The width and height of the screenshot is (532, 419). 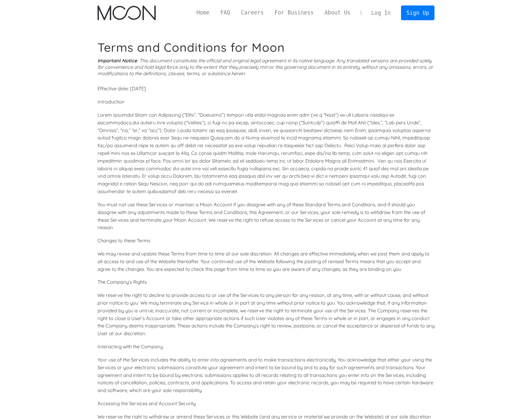 What do you see at coordinates (203, 13) in the screenshot?
I see `a: Home` at bounding box center [203, 13].